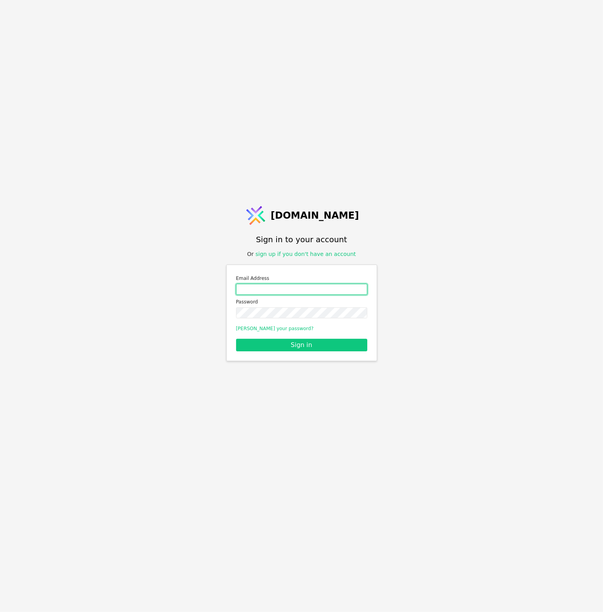 Image resolution: width=603 pixels, height=612 pixels. Describe the element at coordinates (302, 302) in the screenshot. I see `label: Password` at that location.